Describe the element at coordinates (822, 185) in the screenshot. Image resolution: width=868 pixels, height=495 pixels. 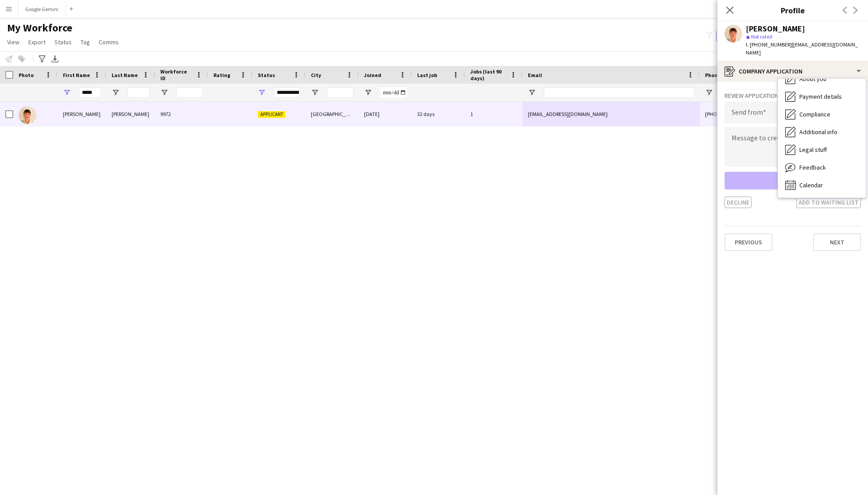
I see `div: Calendar` at that location.